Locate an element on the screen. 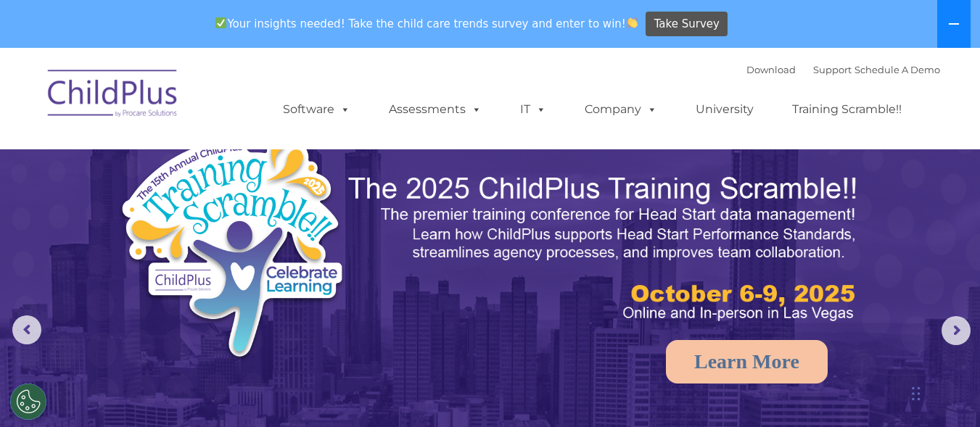  button: Cookies Settings is located at coordinates (28, 402).